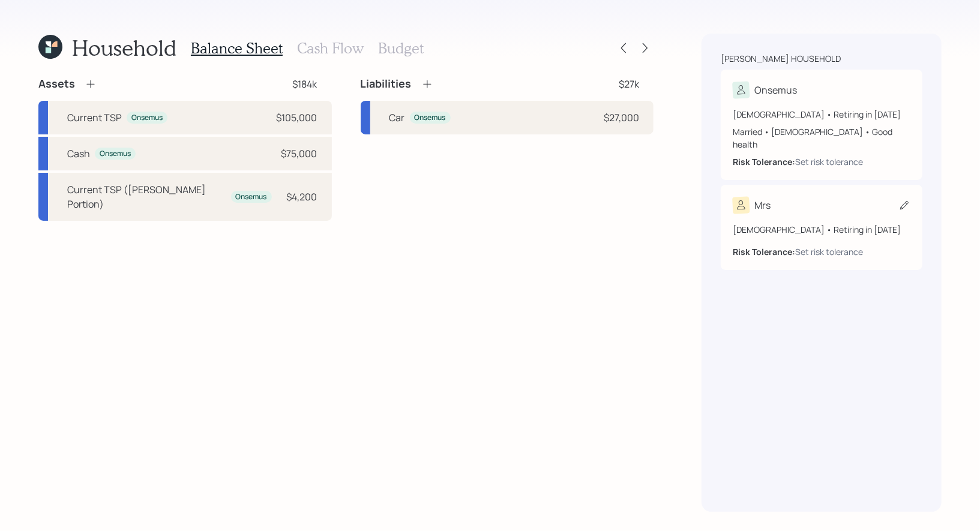  I want to click on div: Mrs, so click(762, 205).